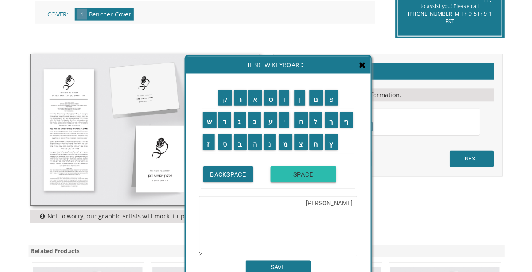 The width and height of the screenshot is (532, 272). What do you see at coordinates (277, 64) in the screenshot?
I see `div: Hebrew Keyboard` at bounding box center [277, 64].